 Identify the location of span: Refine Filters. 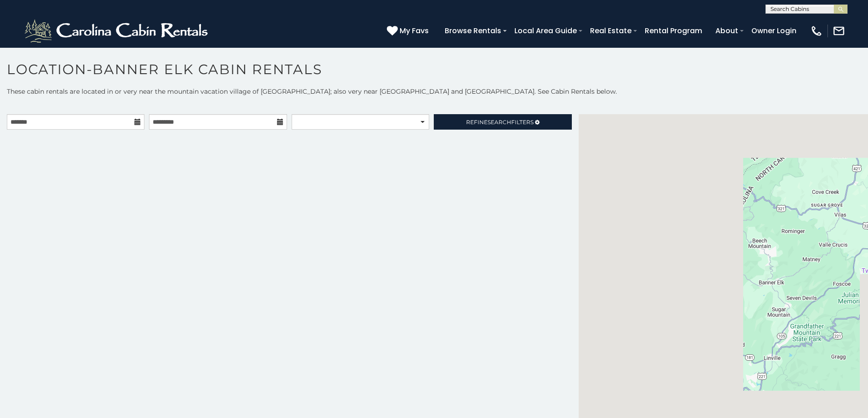
(499, 122).